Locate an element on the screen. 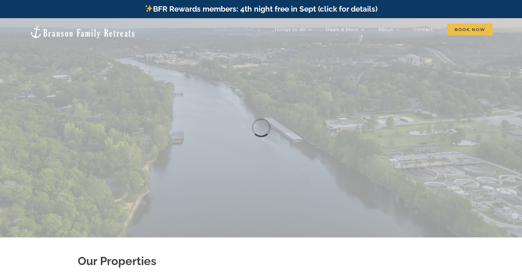  nav: Main Menu is located at coordinates (353, 29).